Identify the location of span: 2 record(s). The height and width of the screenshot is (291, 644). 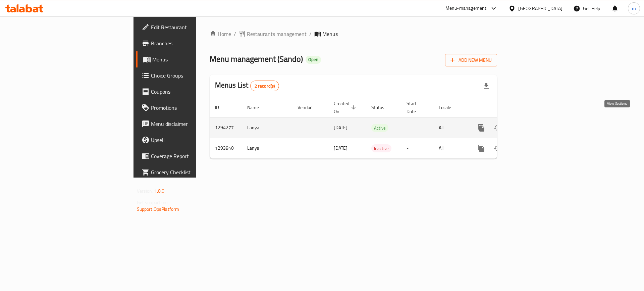
(265, 86).